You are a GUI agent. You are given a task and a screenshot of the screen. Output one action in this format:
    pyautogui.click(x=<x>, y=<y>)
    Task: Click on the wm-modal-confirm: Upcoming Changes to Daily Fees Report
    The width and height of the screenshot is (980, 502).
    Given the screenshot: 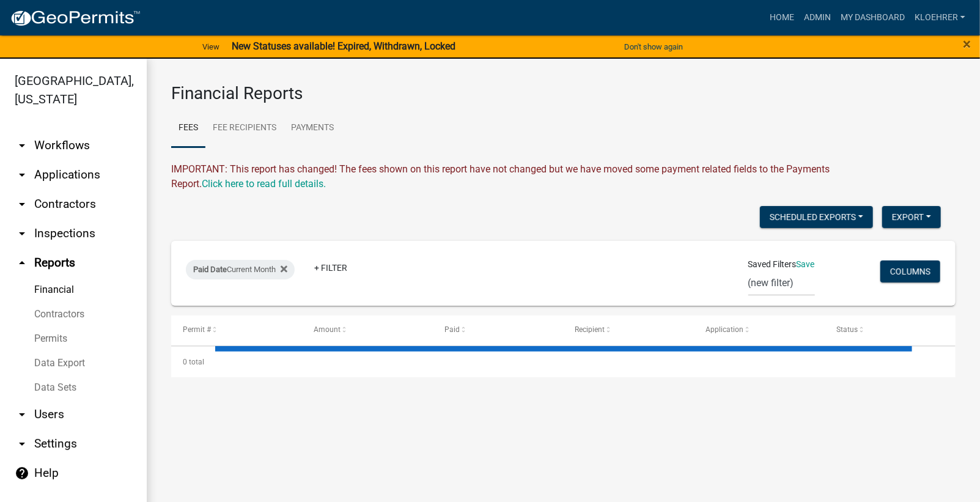 What is the action you would take?
    pyautogui.click(x=264, y=183)
    